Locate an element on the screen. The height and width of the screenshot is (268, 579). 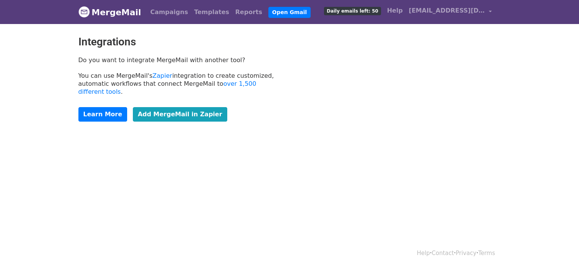
p: You can use MergeMail's integration to create customized, automatic workflows that connect MergeM... is located at coordinates (181, 83).